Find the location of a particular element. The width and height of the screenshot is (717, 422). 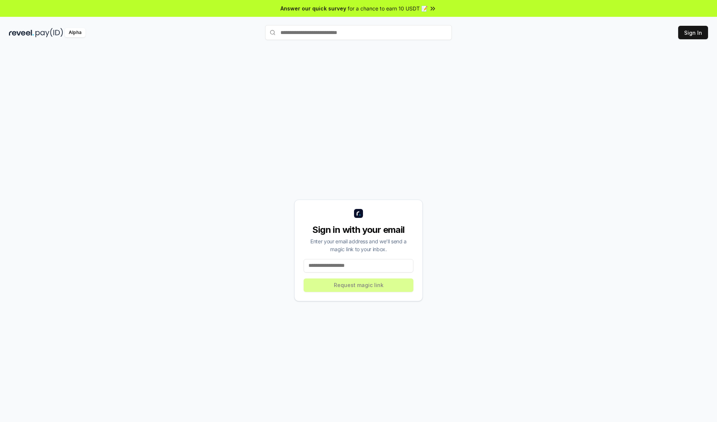

div: Sign in with your email is located at coordinates (359, 230).